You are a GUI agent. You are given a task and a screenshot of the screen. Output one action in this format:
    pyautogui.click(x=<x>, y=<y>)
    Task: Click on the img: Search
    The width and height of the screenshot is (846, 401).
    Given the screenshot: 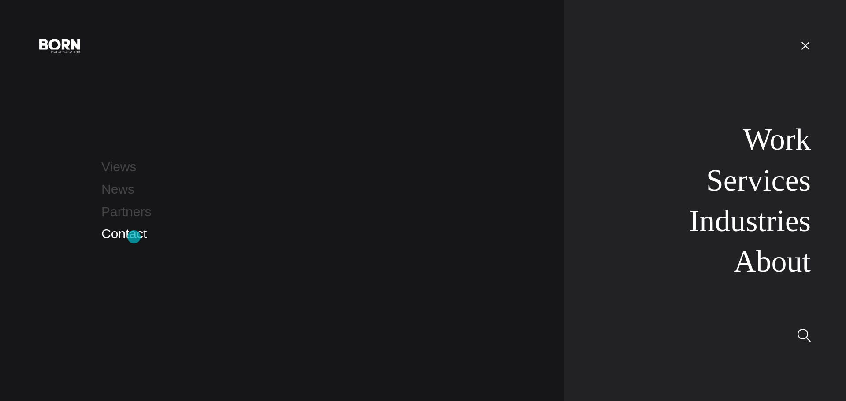 What is the action you would take?
    pyautogui.click(x=804, y=336)
    